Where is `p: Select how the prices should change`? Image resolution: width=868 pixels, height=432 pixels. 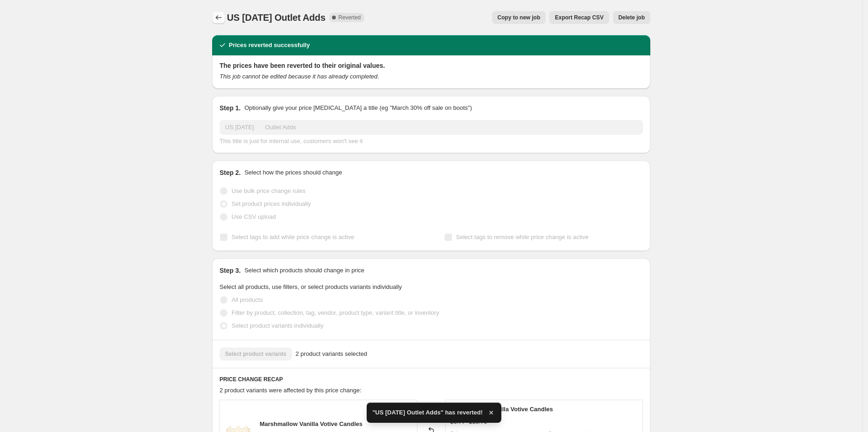
p: Select how the prices should change is located at coordinates (293, 173).